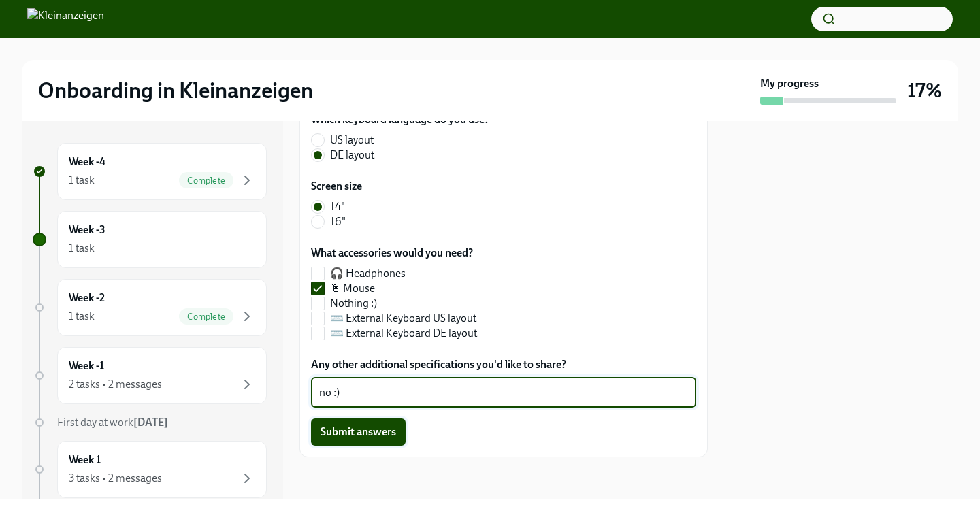 Image resolution: width=980 pixels, height=513 pixels. What do you see at coordinates (337, 222) in the screenshot?
I see `span: 16"` at bounding box center [337, 222].